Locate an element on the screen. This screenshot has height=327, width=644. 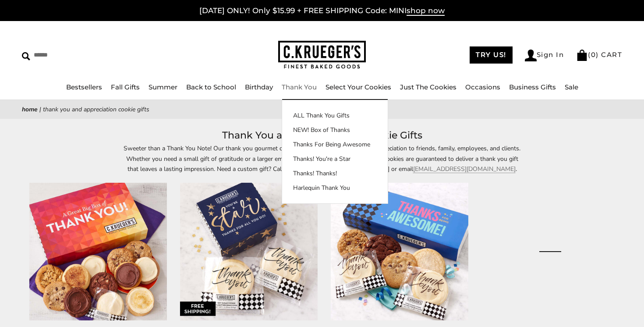
img: You’re a Star Duo Sampler - Iced Cookies with Messages is located at coordinates (249, 252).